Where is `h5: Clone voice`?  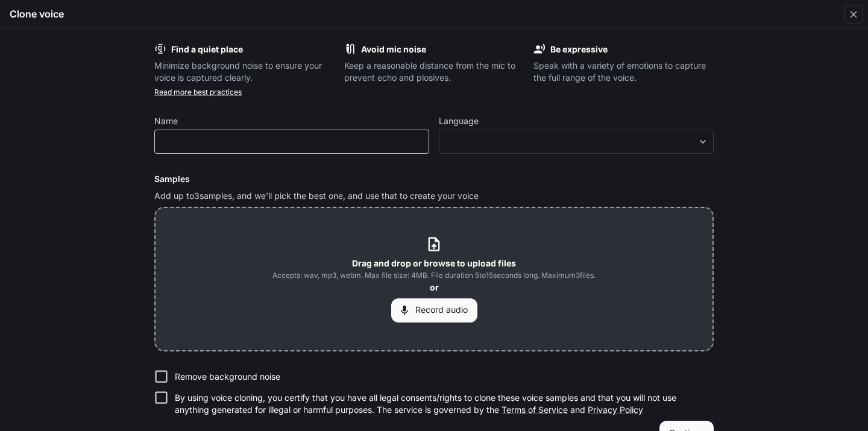 h5: Clone voice is located at coordinates (37, 14).